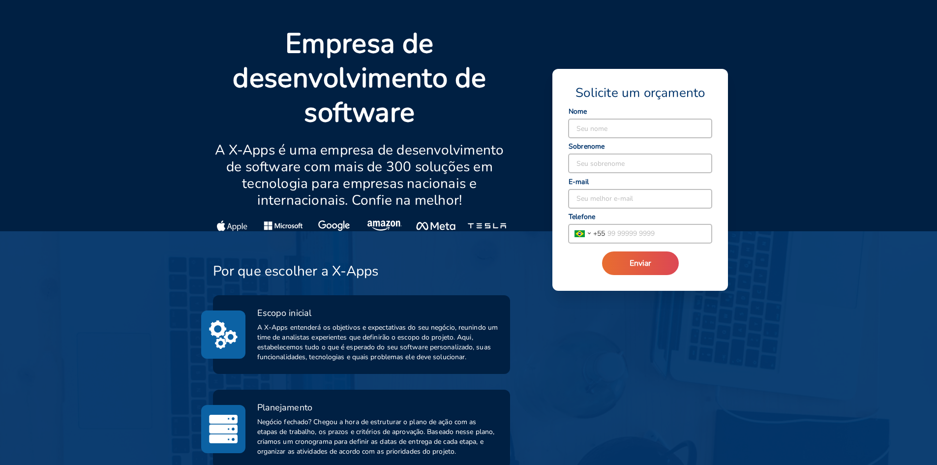 This screenshot has width=937, height=465. What do you see at coordinates (640, 263) in the screenshot?
I see `button: Enviar` at bounding box center [640, 263].